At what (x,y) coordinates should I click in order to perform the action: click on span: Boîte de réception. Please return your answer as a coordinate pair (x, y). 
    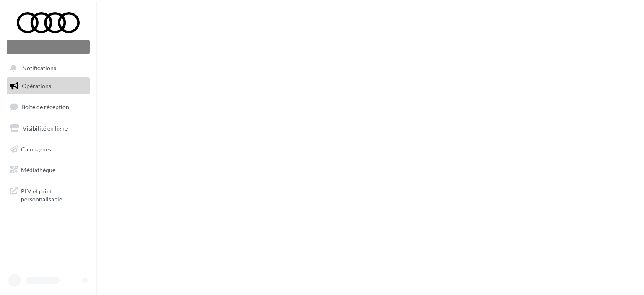
    Looking at the image, I should click on (45, 106).